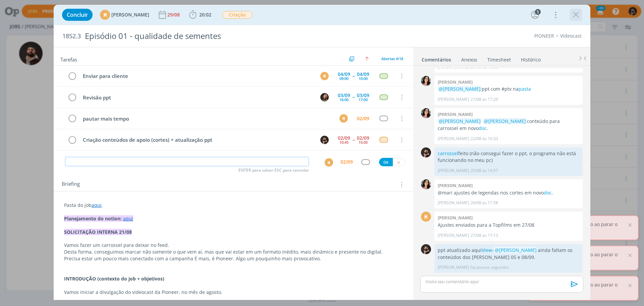 The height and width of the screenshot is (306, 644). What do you see at coordinates (525, 89) in the screenshot?
I see `a: pasta` at bounding box center [525, 89].